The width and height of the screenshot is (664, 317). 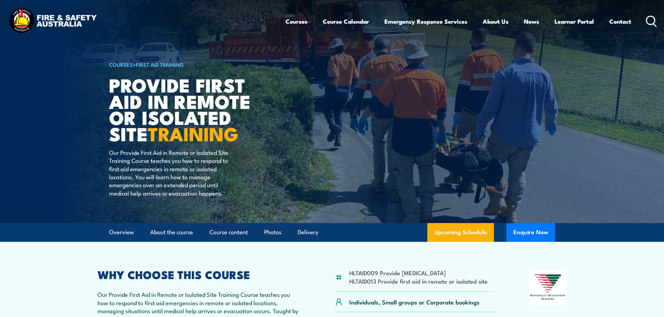 I want to click on p: Our Provide First Aid in Remote or Isolated Site Training Course teaches you how to respond to fi..., so click(x=172, y=173).